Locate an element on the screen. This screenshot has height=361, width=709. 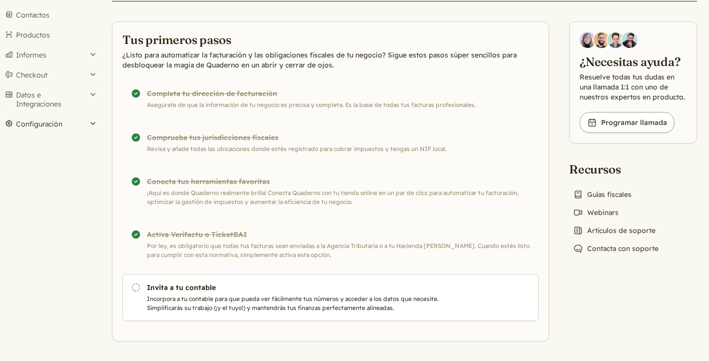
a: Contacta con soporte is located at coordinates (616, 248).